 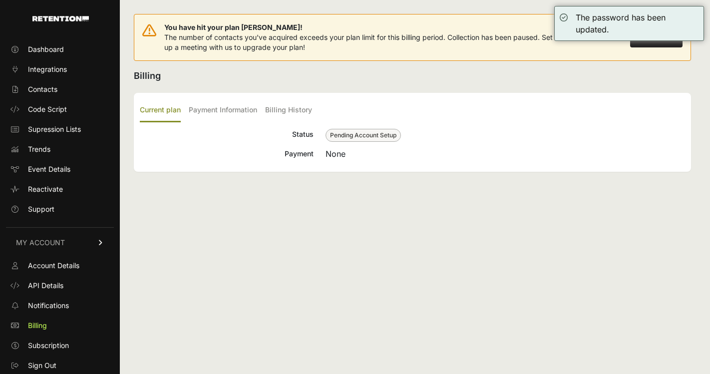 I want to click on span: Dashboard, so click(x=46, y=49).